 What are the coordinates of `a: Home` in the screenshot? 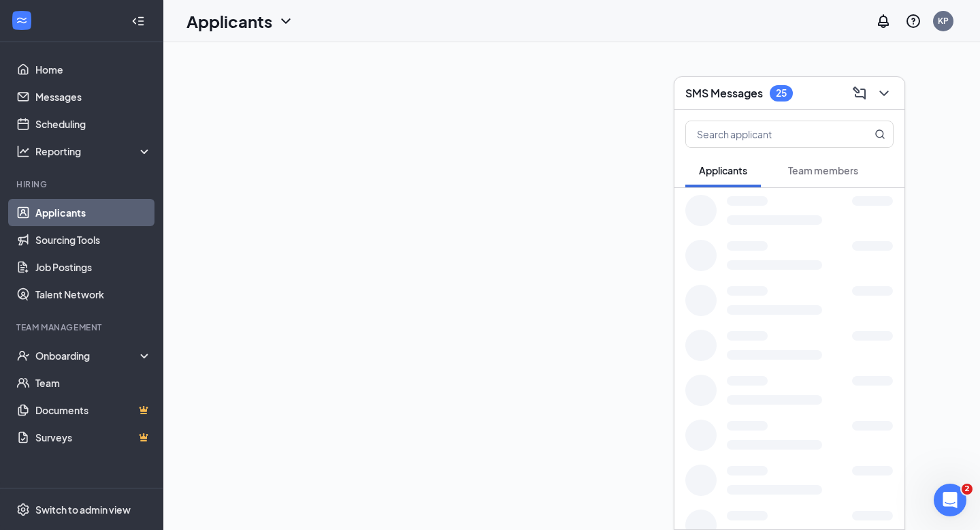 It's located at (93, 70).